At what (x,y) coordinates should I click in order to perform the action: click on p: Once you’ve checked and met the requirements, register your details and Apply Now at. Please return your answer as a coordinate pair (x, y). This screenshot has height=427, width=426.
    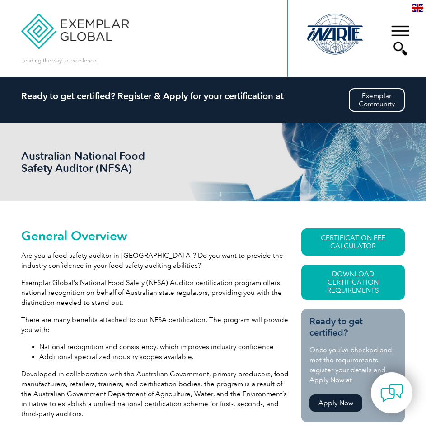
    Looking at the image, I should click on (353, 365).